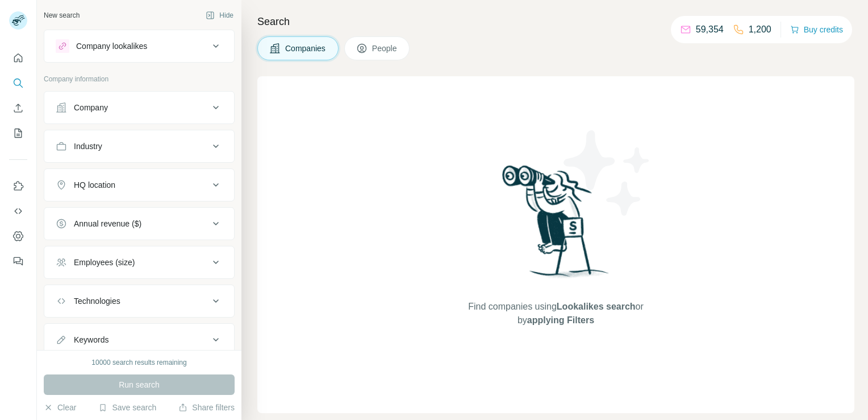  What do you see at coordinates (128, 407) in the screenshot?
I see `button: Save search` at bounding box center [128, 407].